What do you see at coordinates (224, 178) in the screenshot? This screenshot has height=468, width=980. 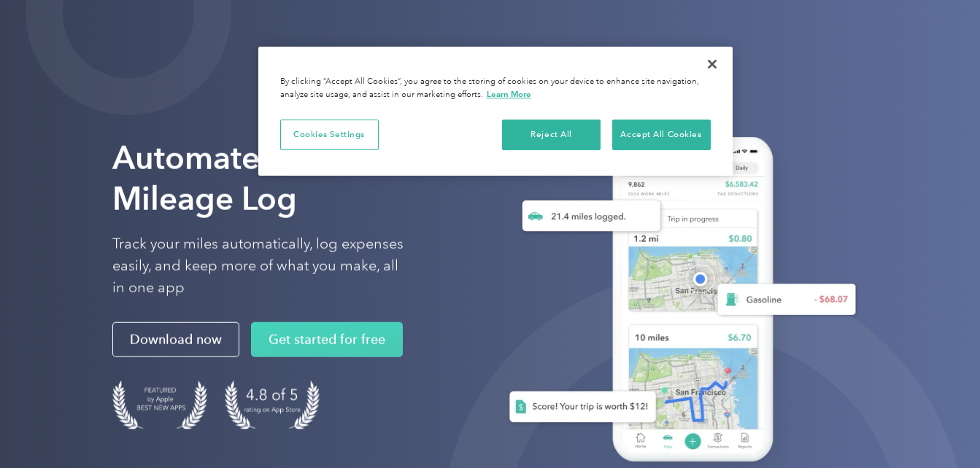 I see `strong: Automate Your Mileage Log` at bounding box center [224, 178].